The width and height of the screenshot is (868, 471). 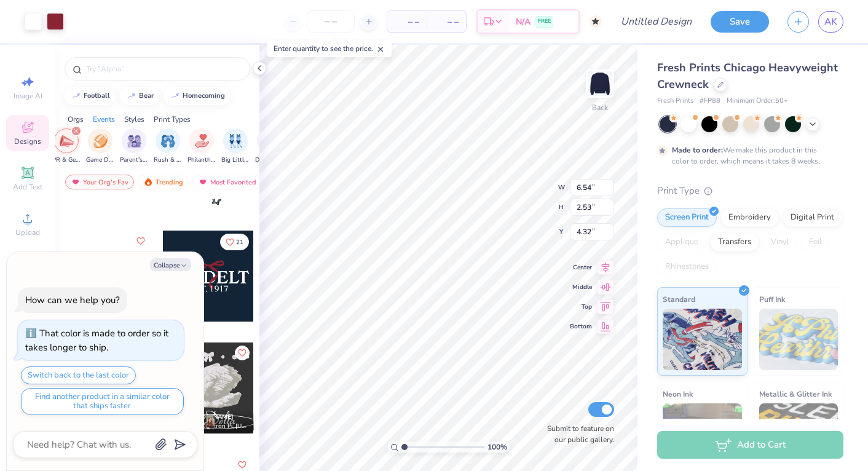 What do you see at coordinates (66, 141) in the screenshot?
I see `img: PR & General Image` at bounding box center [66, 141].